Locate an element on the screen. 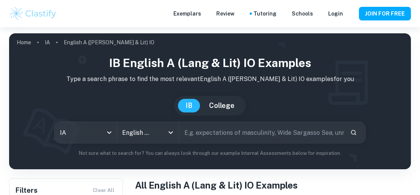 This screenshot has height=195, width=420. a: IA is located at coordinates (47, 42).